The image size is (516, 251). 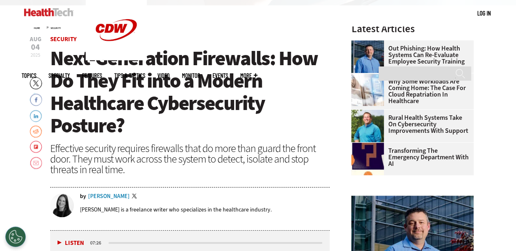 I want to click on a: Tips & Tactics, so click(x=130, y=75).